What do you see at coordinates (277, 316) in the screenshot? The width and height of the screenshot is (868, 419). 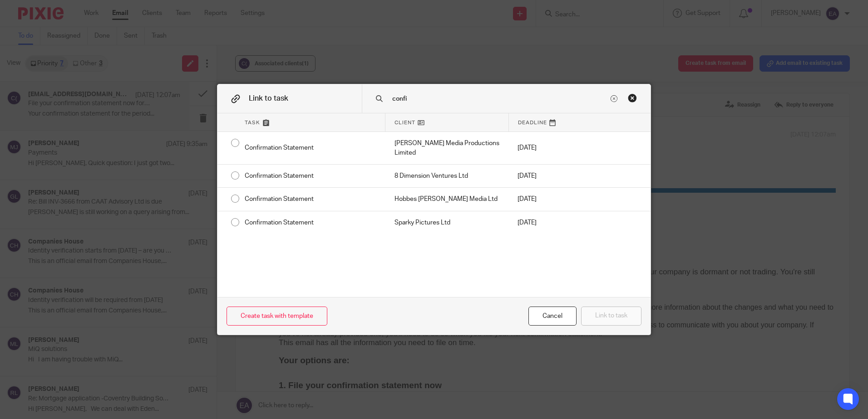 I see `a: Create task with template` at bounding box center [277, 316].